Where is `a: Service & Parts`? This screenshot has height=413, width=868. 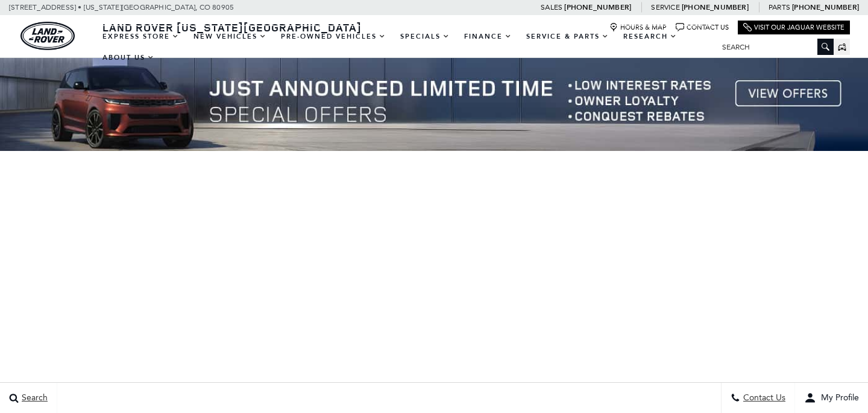
a: Service & Parts is located at coordinates (567, 36).